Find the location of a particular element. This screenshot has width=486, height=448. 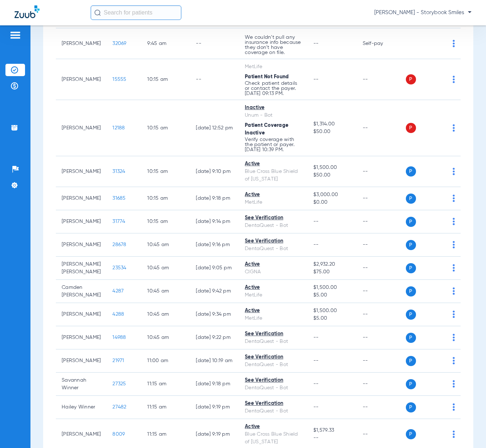

span: 21971 is located at coordinates (118, 361).